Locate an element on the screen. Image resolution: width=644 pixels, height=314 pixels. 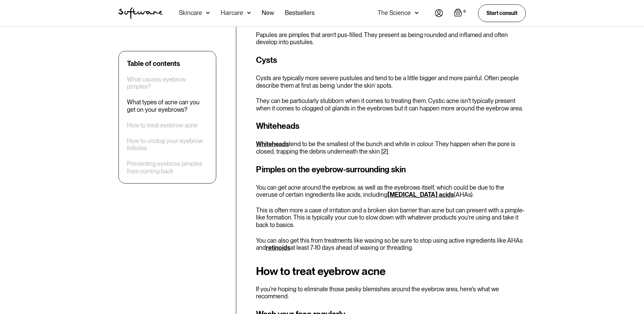
h3: Whiteheads is located at coordinates (391, 126).